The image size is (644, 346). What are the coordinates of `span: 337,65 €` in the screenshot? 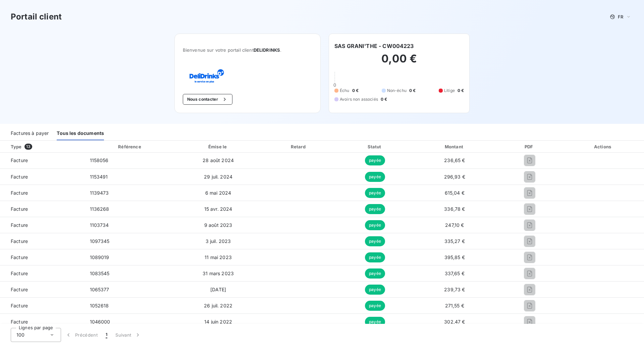 It's located at (454, 273).